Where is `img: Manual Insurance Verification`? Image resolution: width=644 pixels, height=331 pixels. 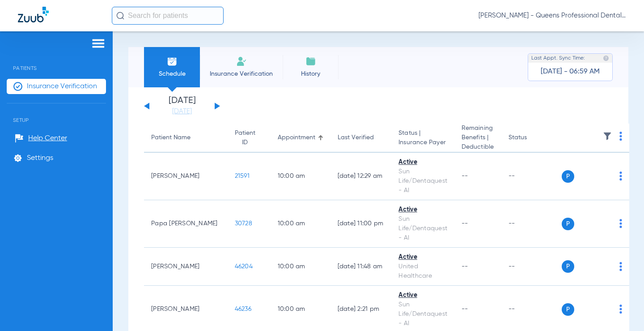
img: Manual Insurance Verification is located at coordinates (241, 62).